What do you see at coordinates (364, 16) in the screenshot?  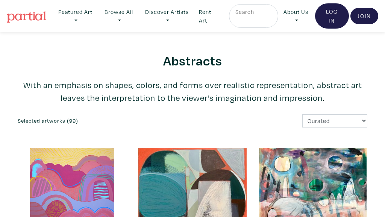 I see `a: Join` at bounding box center [364, 16].